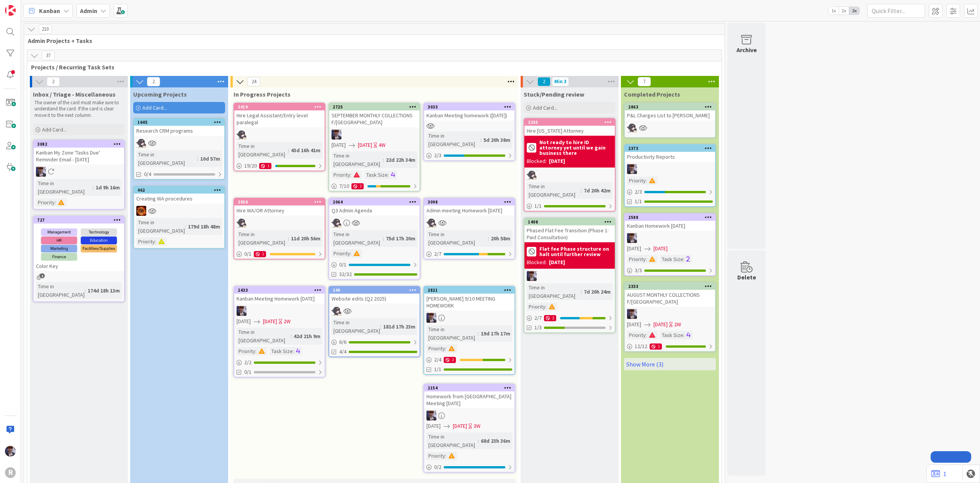  Describe the element at coordinates (537, 161) in the screenshot. I see `div: Blocked:` at that location.